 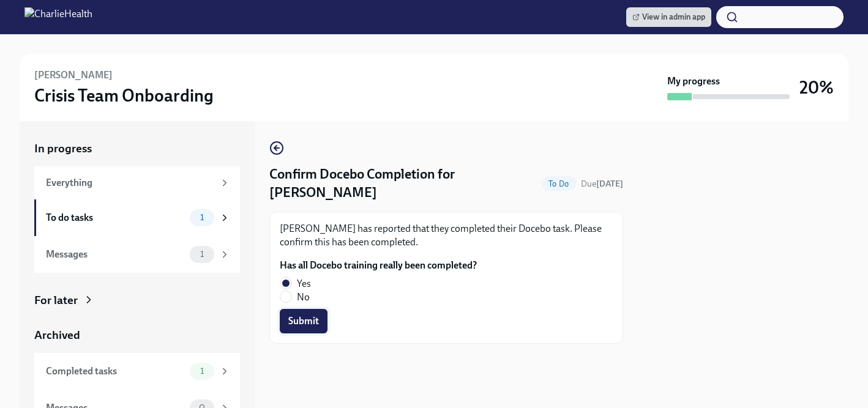 What do you see at coordinates (115, 218) in the screenshot?
I see `div: To do tasks` at bounding box center [115, 218].